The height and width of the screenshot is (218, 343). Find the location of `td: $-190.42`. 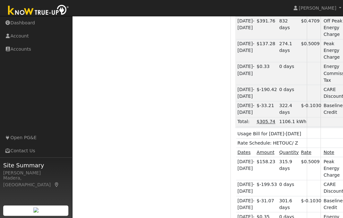

td: $-190.42 is located at coordinates (267, 93).